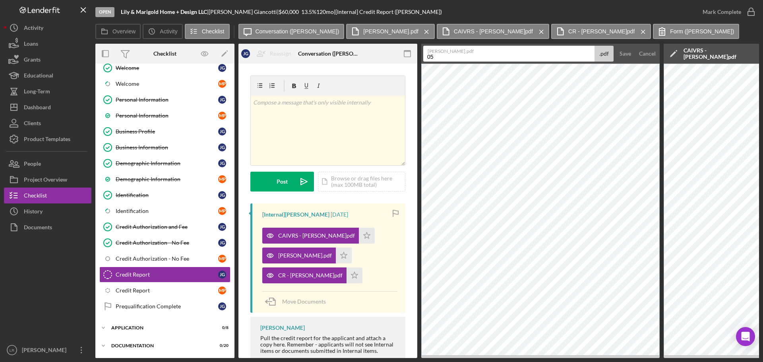  Describe the element at coordinates (167, 147) in the screenshot. I see `div: Business Information` at that location.